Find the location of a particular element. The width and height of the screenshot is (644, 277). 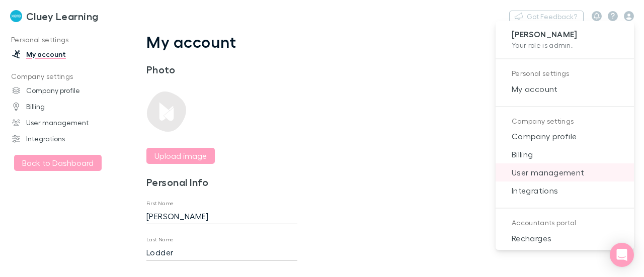

p: Your role is admin . is located at coordinates (564, 45).